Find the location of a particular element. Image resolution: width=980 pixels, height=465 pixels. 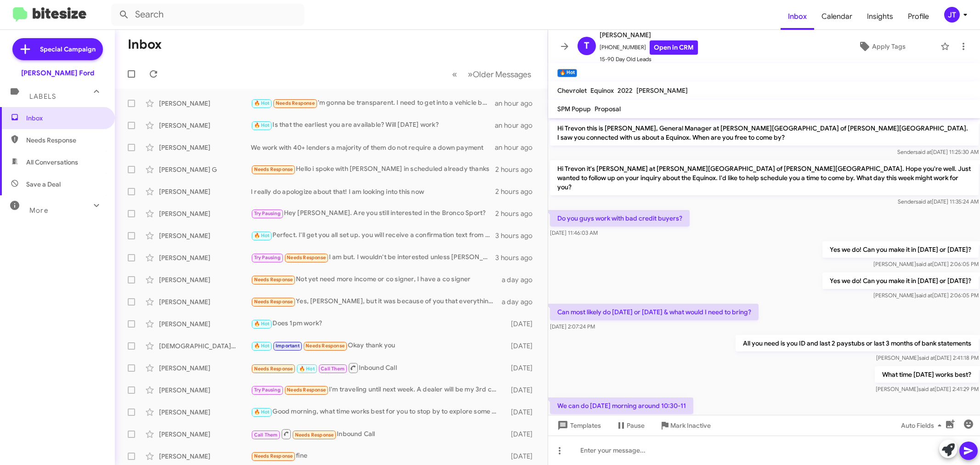

div: Not yet need more income or co signer, I have a co signer is located at coordinates (376, 280).